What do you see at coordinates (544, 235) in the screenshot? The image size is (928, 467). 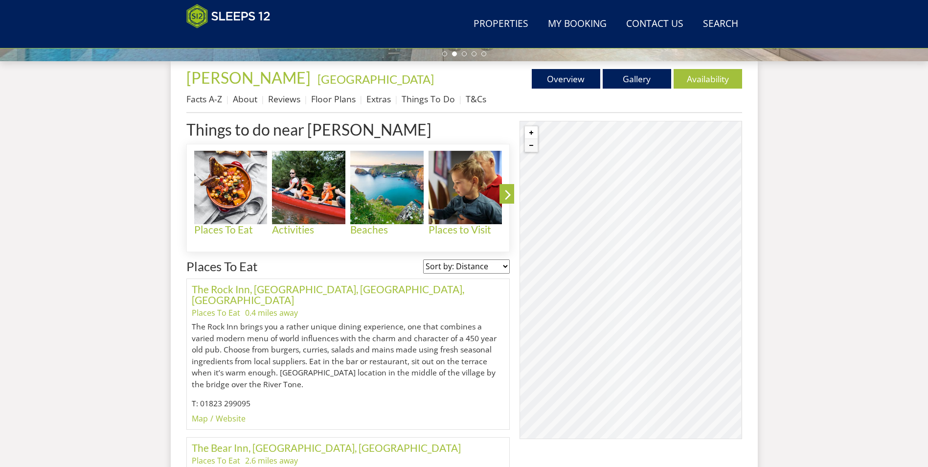 I see `h4: Food, Shops & Markets` at bounding box center [544, 235].